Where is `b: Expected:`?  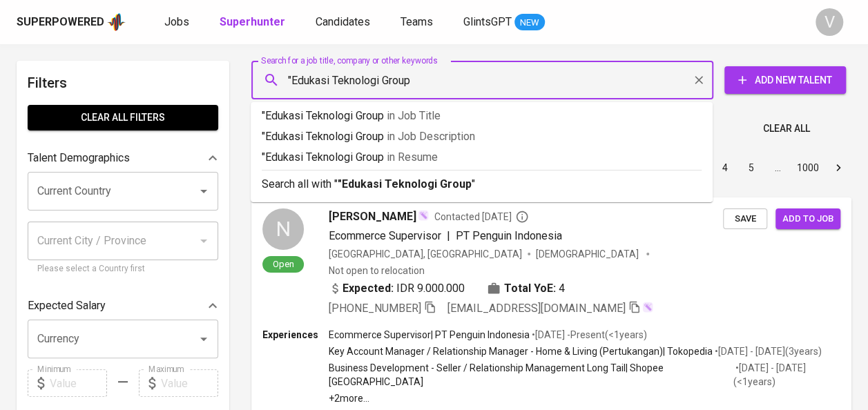 b: Expected: is located at coordinates (368, 288).